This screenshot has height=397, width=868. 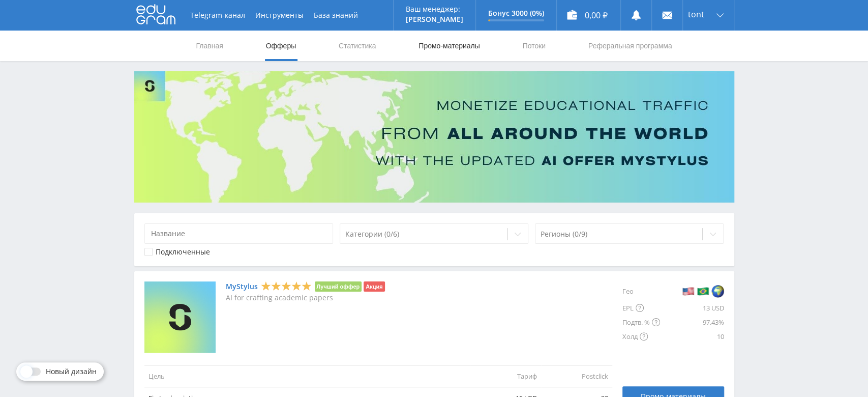 What do you see at coordinates (434, 137) in the screenshot?
I see `img: Banner` at bounding box center [434, 137].